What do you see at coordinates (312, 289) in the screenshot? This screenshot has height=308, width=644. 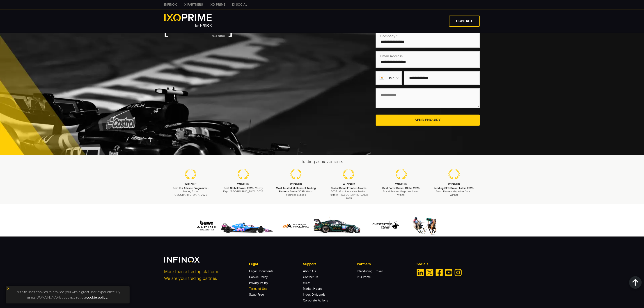 I see `a: Market Hours` at bounding box center [312, 289].